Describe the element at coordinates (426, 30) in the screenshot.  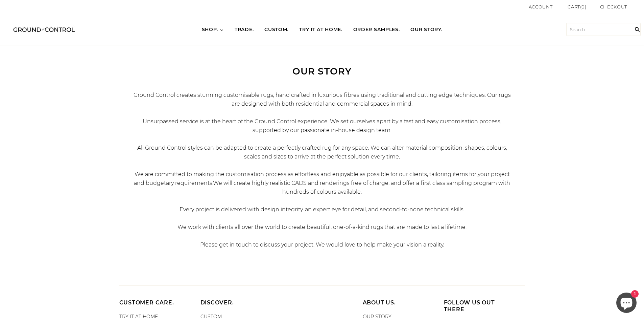
I see `span: OUR STORY.` at that location.